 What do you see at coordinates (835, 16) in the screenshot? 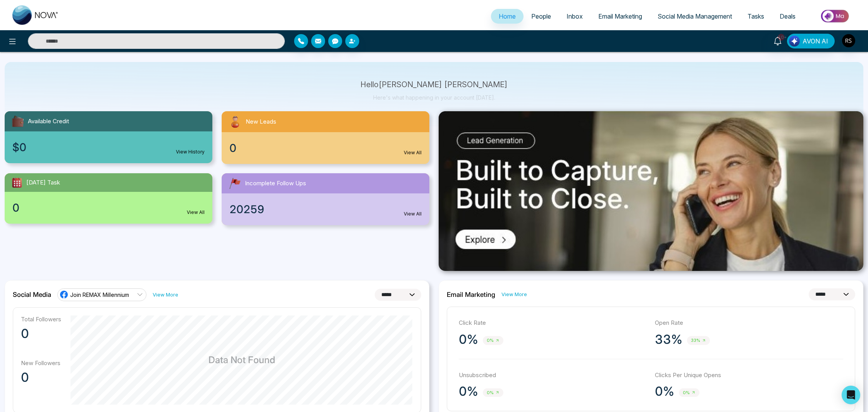
I see `img: Market-place.gif` at bounding box center [835, 16].